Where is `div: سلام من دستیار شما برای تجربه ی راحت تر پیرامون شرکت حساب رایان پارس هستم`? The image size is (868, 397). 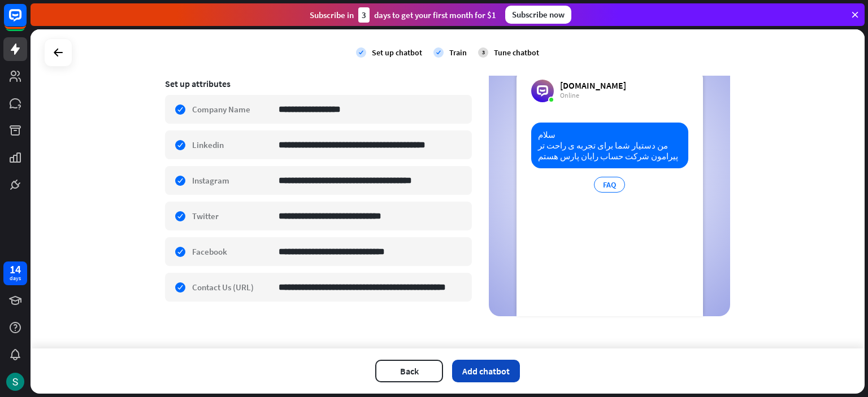
div: سلام من دستیار شما برای تجربه ی راحت تر پیرامون شرکت حساب رایان پارس هستم is located at coordinates (610, 145).